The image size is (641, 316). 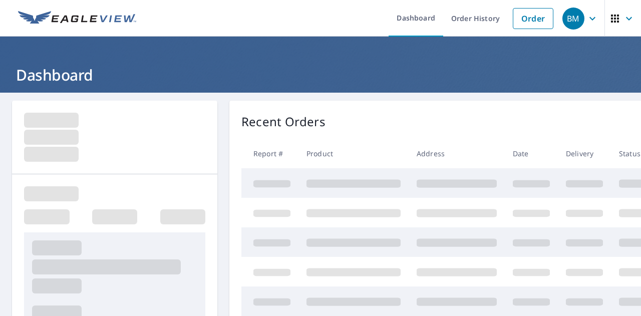 What do you see at coordinates (320, 75) in the screenshot?
I see `h1: Dashboard` at bounding box center [320, 75].